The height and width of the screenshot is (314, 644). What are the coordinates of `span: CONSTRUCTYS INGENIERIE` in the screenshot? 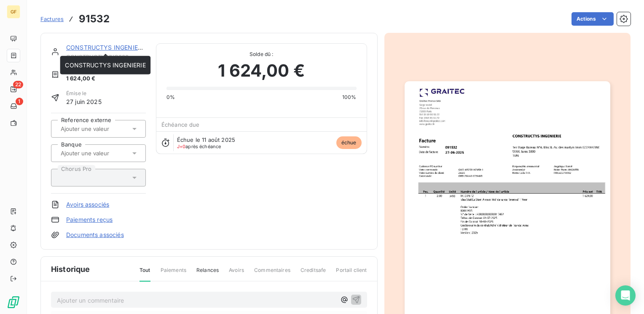 It's located at (105, 65).